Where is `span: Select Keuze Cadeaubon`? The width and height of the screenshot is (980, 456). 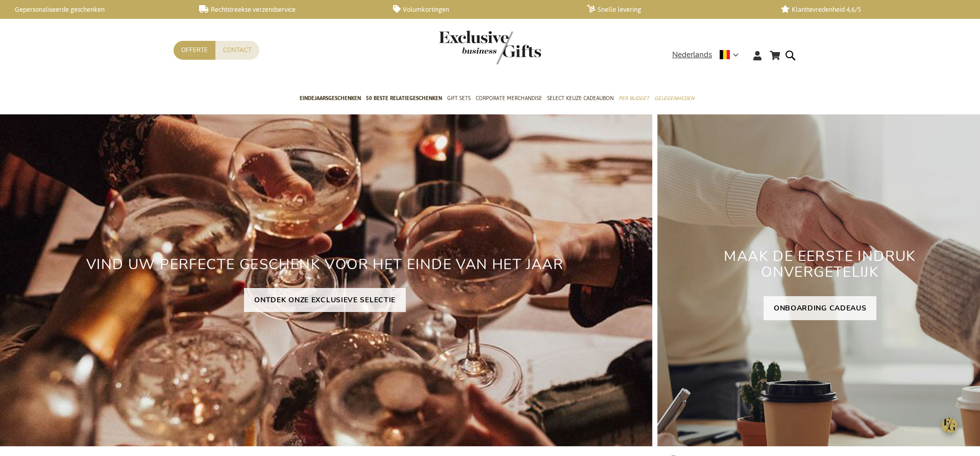
span: Select Keuze Cadeaubon is located at coordinates (580, 98).